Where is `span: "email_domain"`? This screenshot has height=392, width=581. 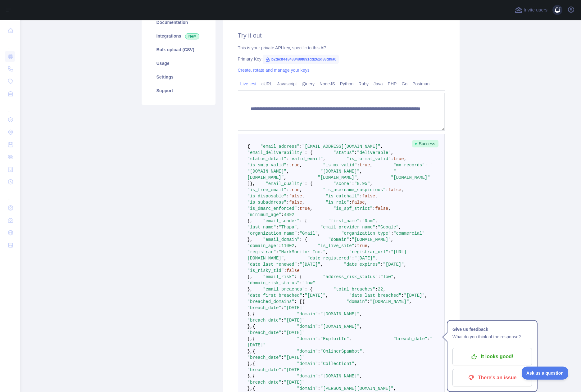 span: "email_domain" is located at coordinates (282, 239).